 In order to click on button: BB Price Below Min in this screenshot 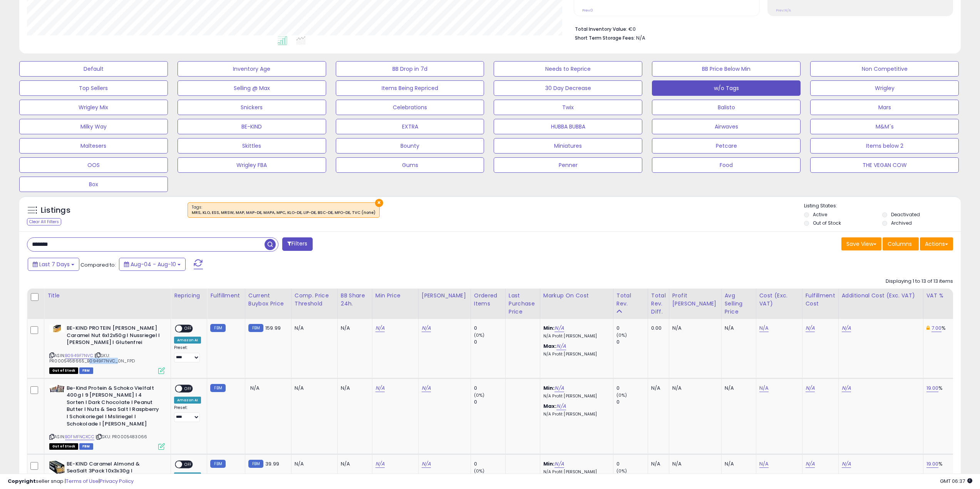, I will do `click(726, 69)`.